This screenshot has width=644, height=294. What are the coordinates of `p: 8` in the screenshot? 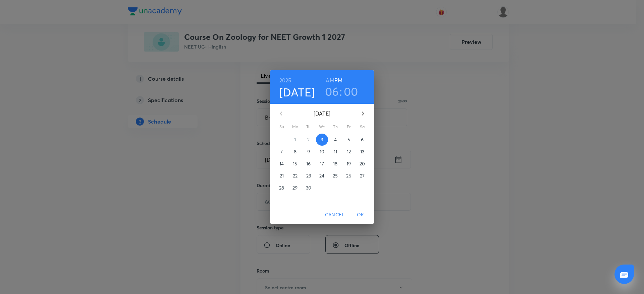 It's located at (295, 151).